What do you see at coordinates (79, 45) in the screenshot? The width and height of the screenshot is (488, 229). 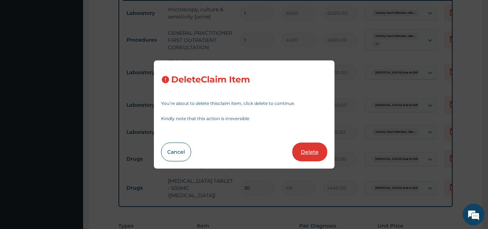 I see `div: Chat with us now` at bounding box center [79, 45].